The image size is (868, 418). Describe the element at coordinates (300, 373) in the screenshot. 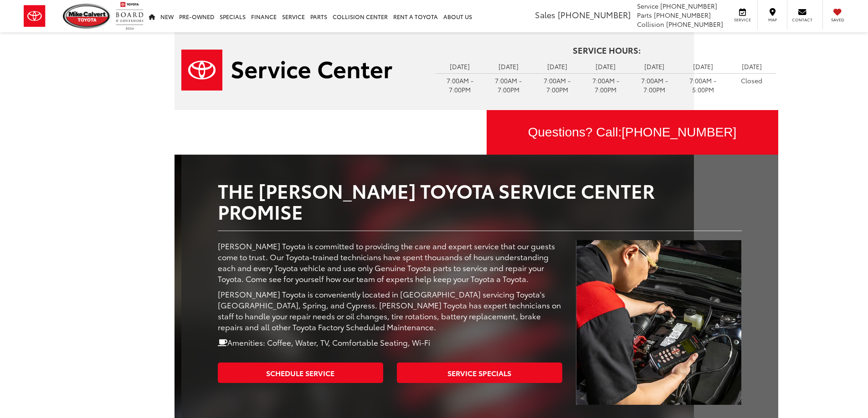

I see `a: Schedule Service` at that location.